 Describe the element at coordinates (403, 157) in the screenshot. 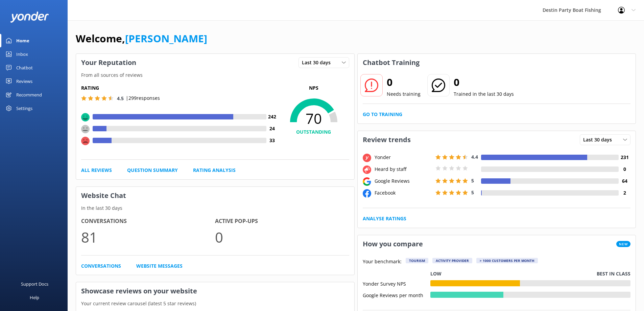

I see `div: Yonder` at that location.